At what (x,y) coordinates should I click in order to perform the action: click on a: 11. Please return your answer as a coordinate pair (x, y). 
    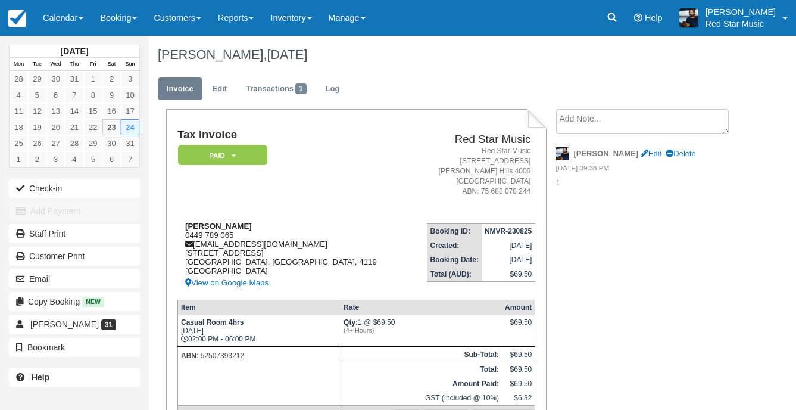
    Looking at the image, I should click on (18, 111).